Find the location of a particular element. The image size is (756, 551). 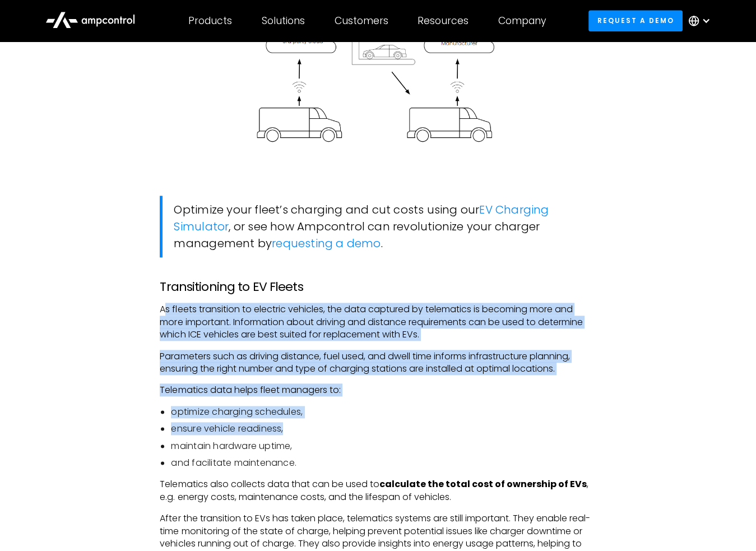

div: Products is located at coordinates (210, 21).